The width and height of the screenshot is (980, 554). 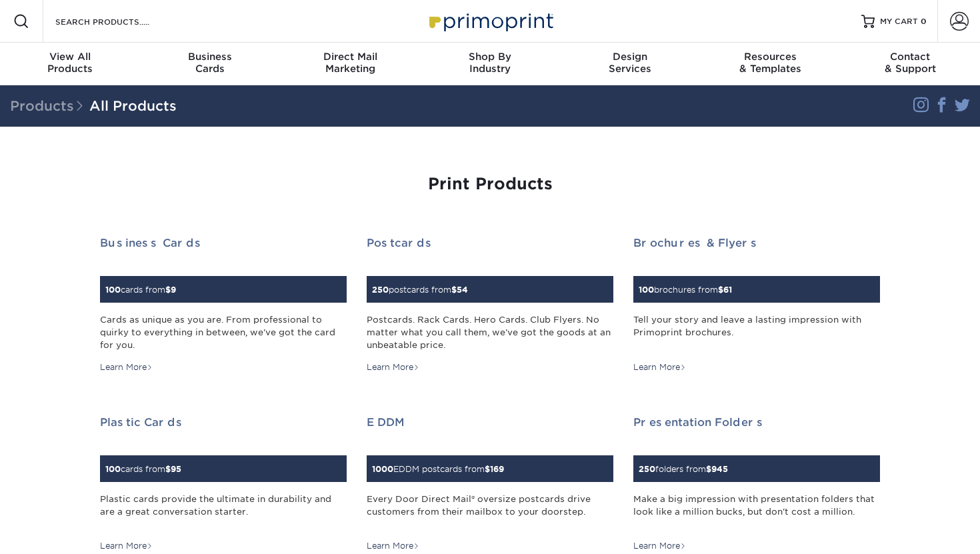 I want to click on div: & Support, so click(x=910, y=63).